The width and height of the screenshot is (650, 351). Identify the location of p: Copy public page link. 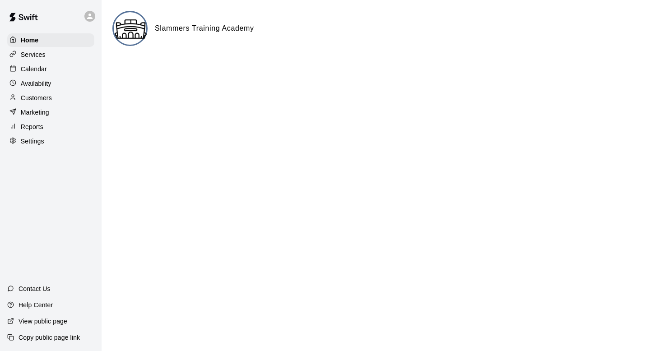
(49, 338).